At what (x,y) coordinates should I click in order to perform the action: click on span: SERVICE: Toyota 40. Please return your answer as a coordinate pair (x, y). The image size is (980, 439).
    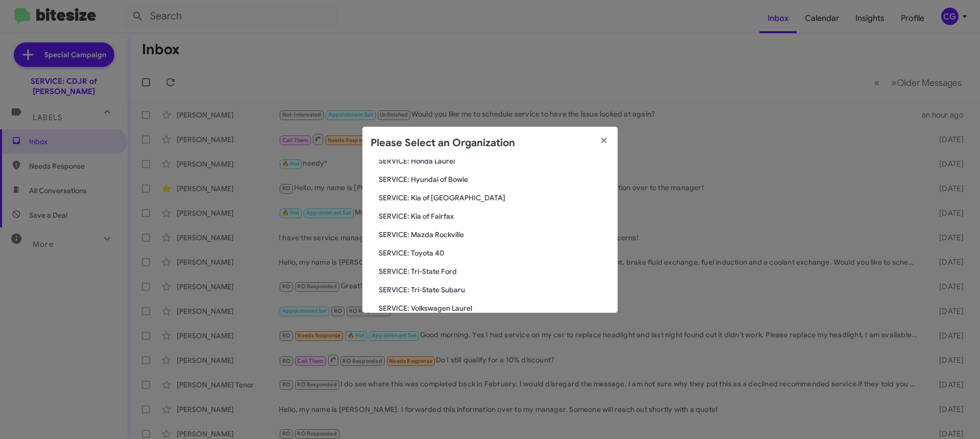
    Looking at the image, I should click on (494, 253).